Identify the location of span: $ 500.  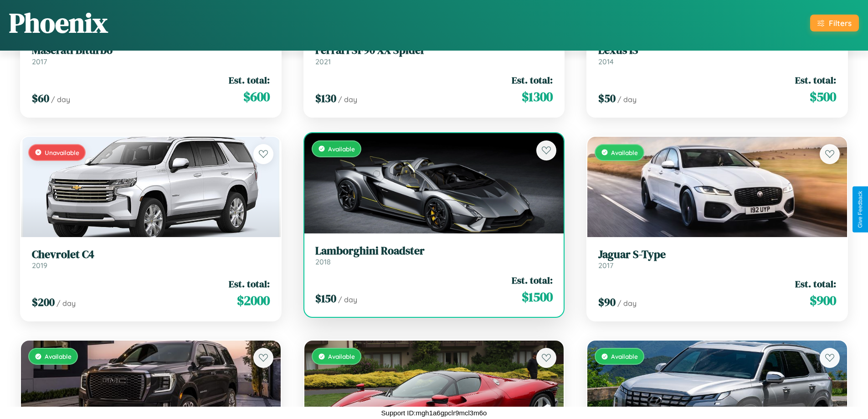
(823, 97).